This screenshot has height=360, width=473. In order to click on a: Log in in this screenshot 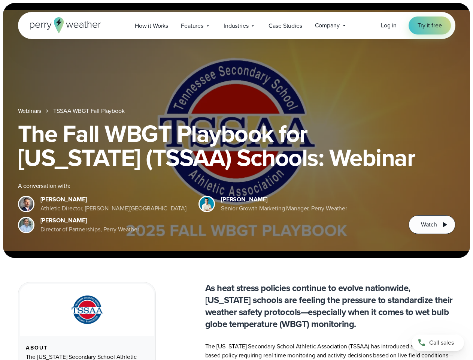, I will do `click(389, 25)`.